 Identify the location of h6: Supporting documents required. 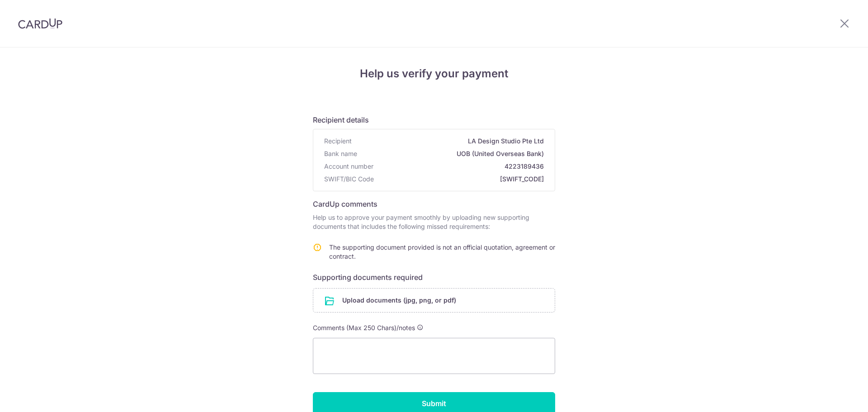
(434, 277).